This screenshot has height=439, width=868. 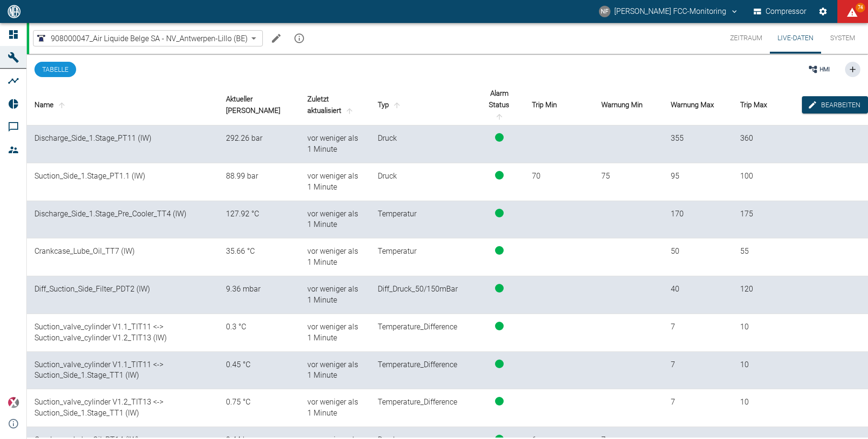 What do you see at coordinates (13, 402) in the screenshot?
I see `img: Xplore Logo` at bounding box center [13, 402].